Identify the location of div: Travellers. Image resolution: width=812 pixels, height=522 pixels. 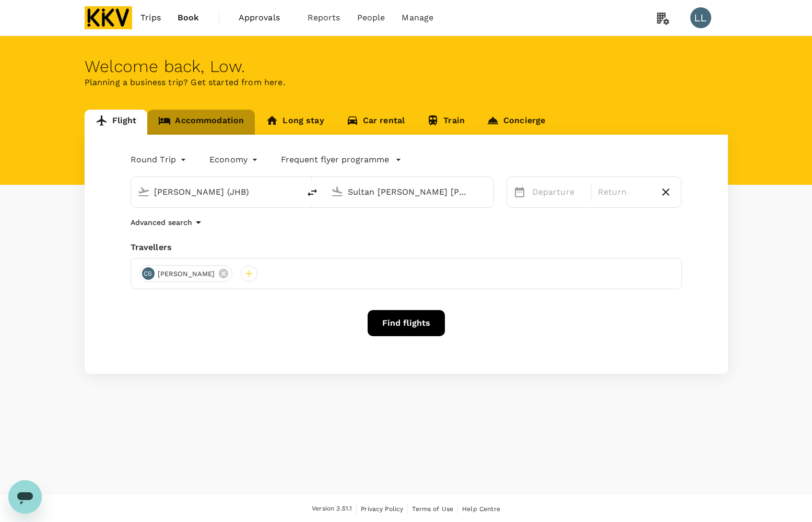
(406, 248).